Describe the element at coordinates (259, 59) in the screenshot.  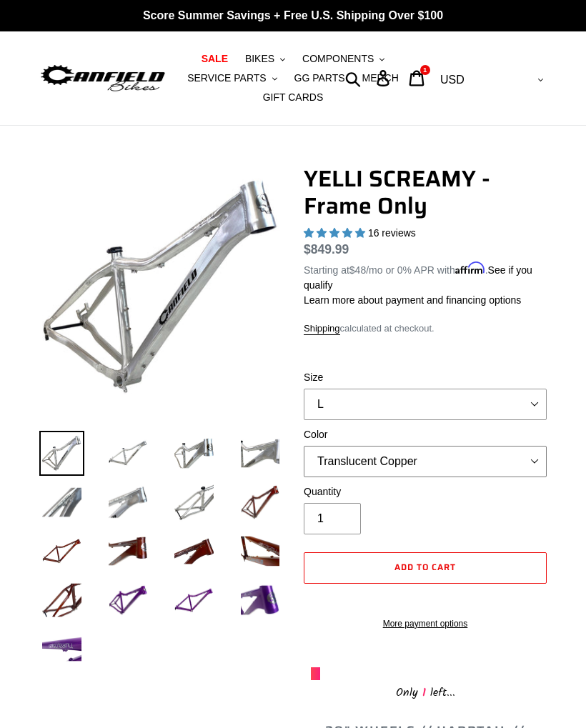
I see `span: BIKES` at that location.